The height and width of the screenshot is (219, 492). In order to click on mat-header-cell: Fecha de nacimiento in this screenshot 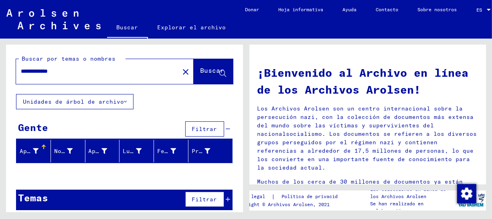, I will do `click(171, 151)`.